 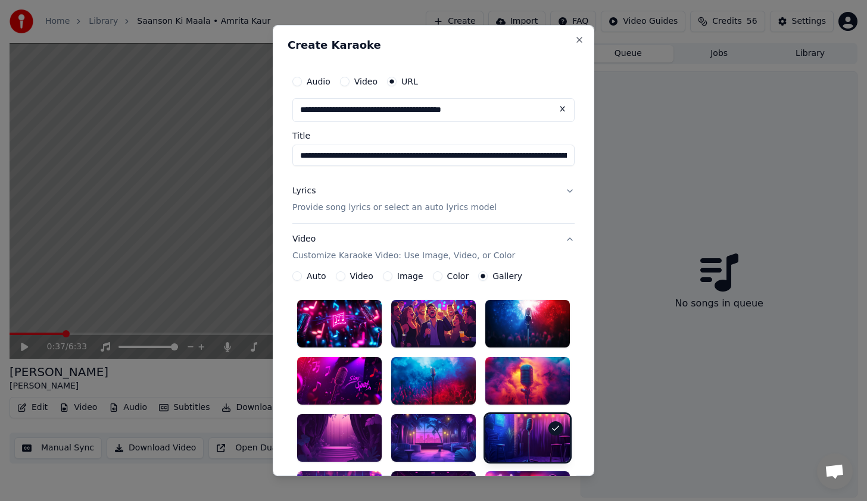 I want to click on p: Provide song lyrics or select an auto lyrics model, so click(x=394, y=208).